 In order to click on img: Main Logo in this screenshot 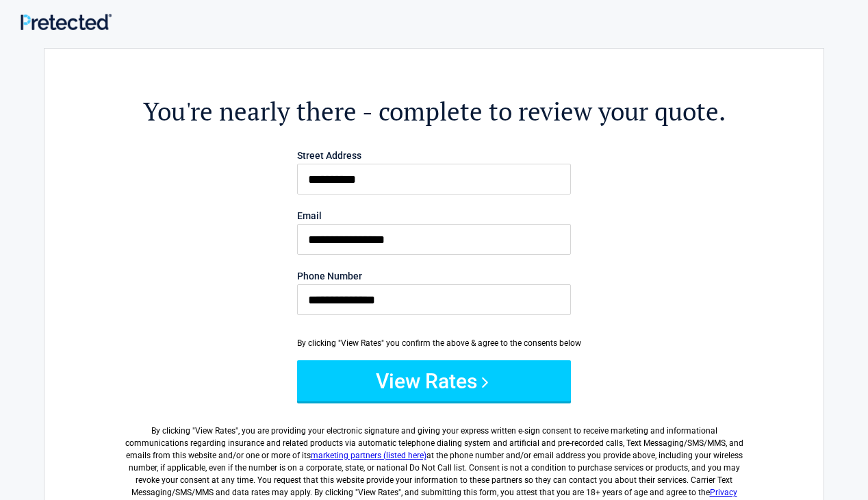, I will do `click(66, 22)`.